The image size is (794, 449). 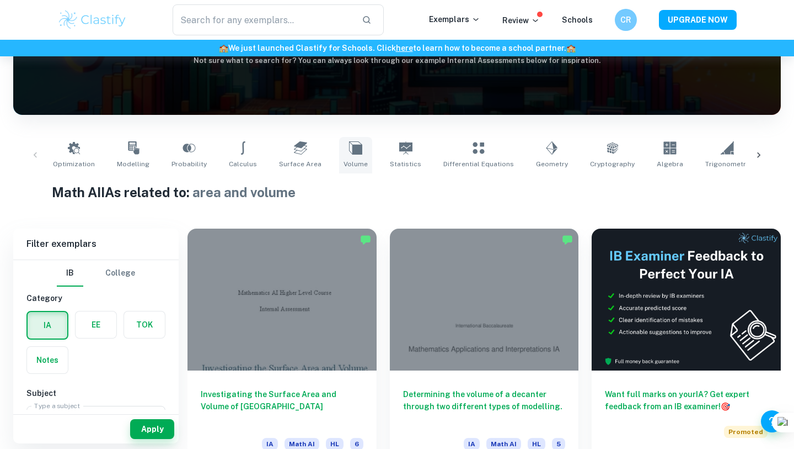 I want to click on button: EE, so click(x=96, y=324).